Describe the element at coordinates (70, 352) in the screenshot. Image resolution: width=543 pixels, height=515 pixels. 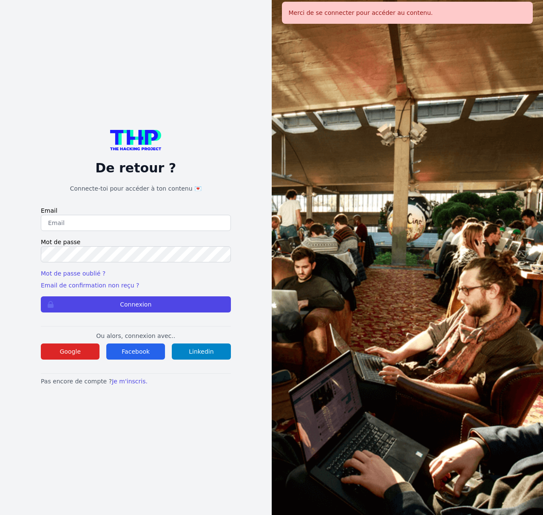
I see `button: Google` at that location.